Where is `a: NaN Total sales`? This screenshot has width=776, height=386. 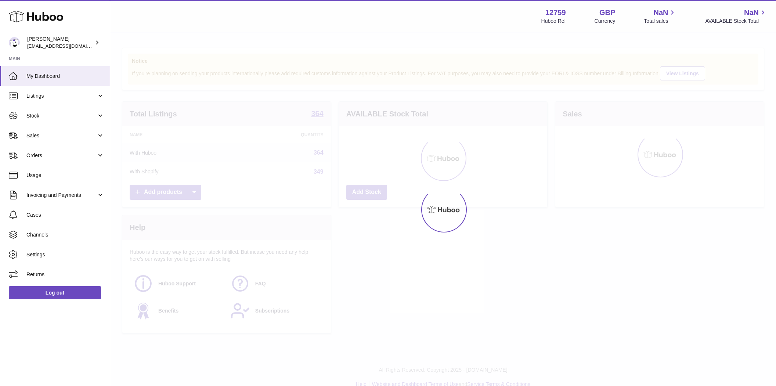
a: NaN Total sales is located at coordinates (660, 16).